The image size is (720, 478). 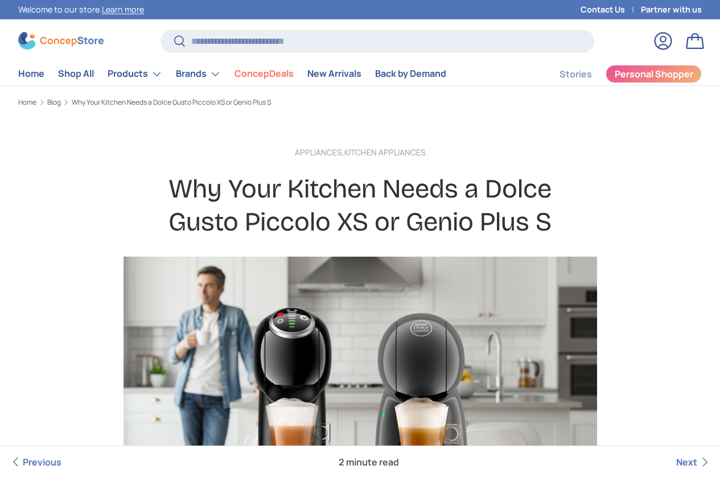 What do you see at coordinates (410, 73) in the screenshot?
I see `a: Back by Demand` at bounding box center [410, 73].